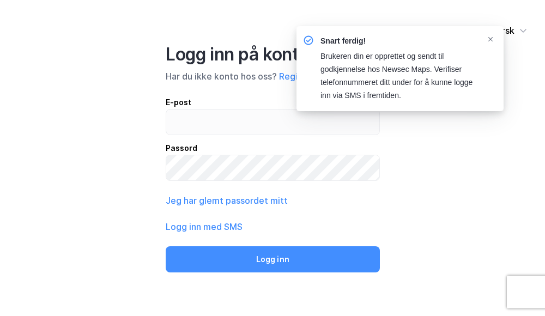 The image size is (545, 316). Describe the element at coordinates (503, 31) in the screenshot. I see `div: Norsk` at that location.